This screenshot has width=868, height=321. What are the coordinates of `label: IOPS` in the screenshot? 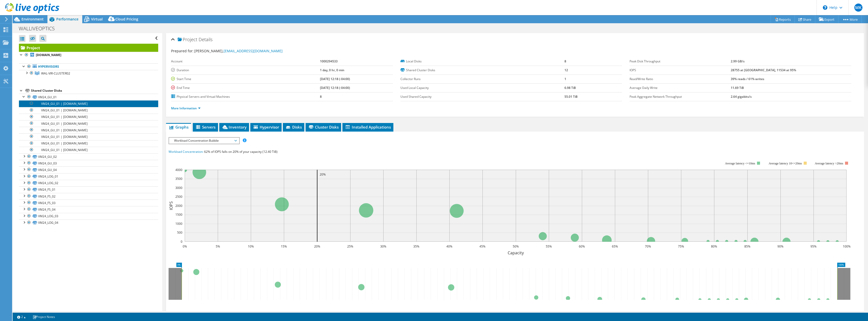 It's located at (680, 70).